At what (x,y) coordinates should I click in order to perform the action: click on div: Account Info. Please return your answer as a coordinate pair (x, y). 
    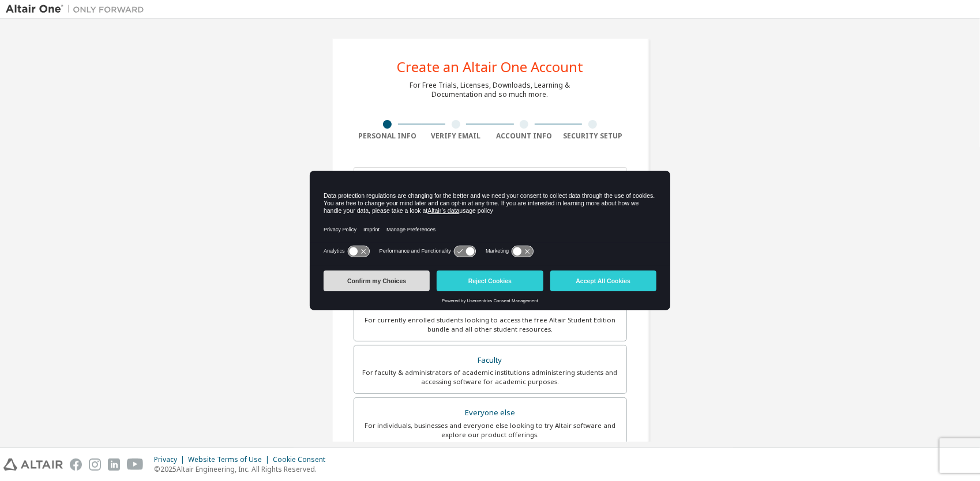
    Looking at the image, I should click on (524, 136).